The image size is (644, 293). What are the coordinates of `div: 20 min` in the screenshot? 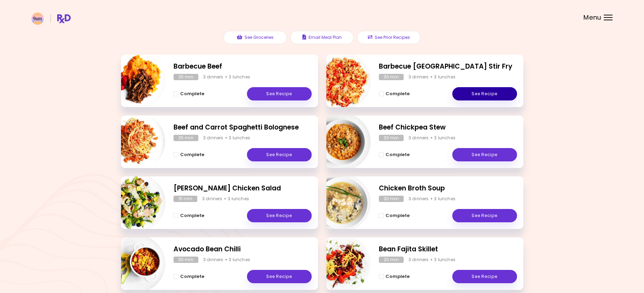 It's located at (391, 260).